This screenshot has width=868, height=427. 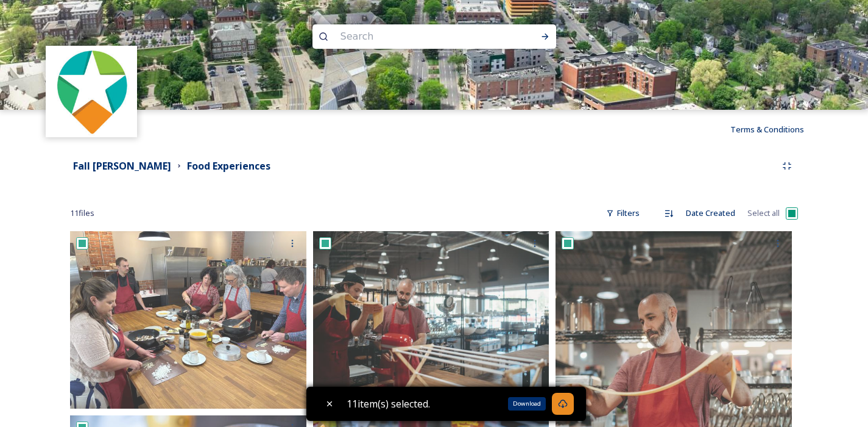 What do you see at coordinates (188, 320) in the screenshot?
I see `img: Local Epicurean Credit Melissa Nay.jpg` at bounding box center [188, 320].